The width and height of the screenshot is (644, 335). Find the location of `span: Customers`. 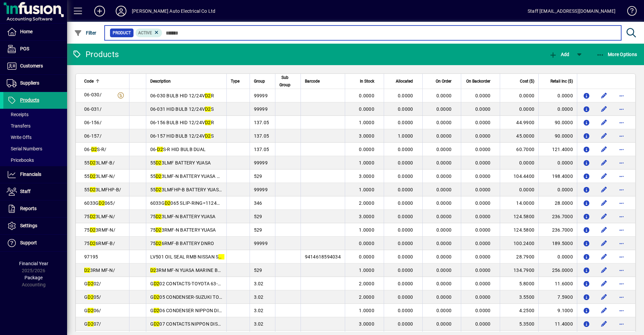

span: Customers is located at coordinates (31, 66).